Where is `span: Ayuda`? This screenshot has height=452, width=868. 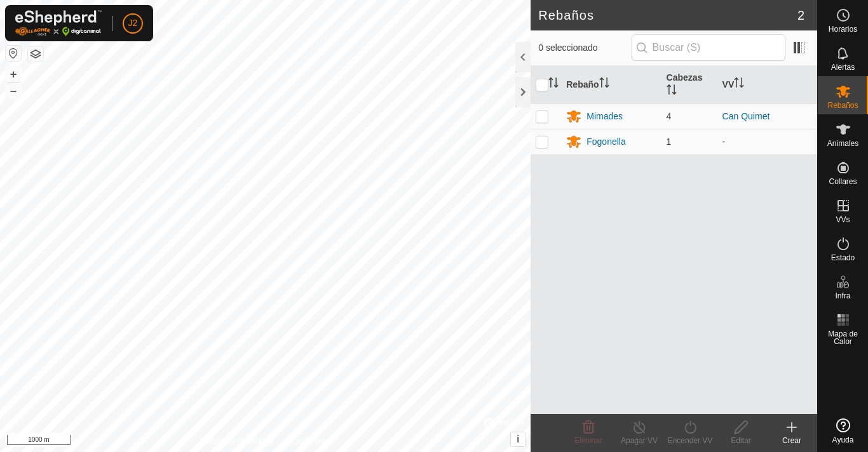
span: Ayuda is located at coordinates (844, 440).